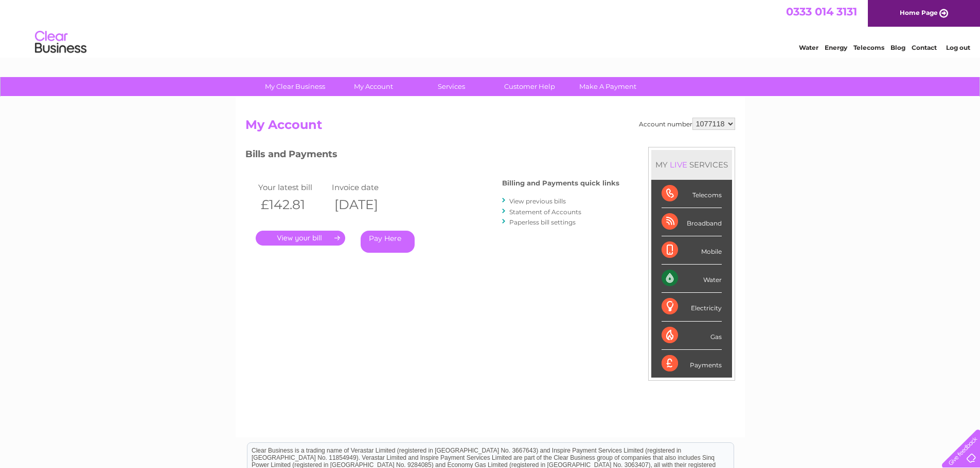  What do you see at coordinates (61, 42) in the screenshot?
I see `img: logo.png` at bounding box center [61, 42].